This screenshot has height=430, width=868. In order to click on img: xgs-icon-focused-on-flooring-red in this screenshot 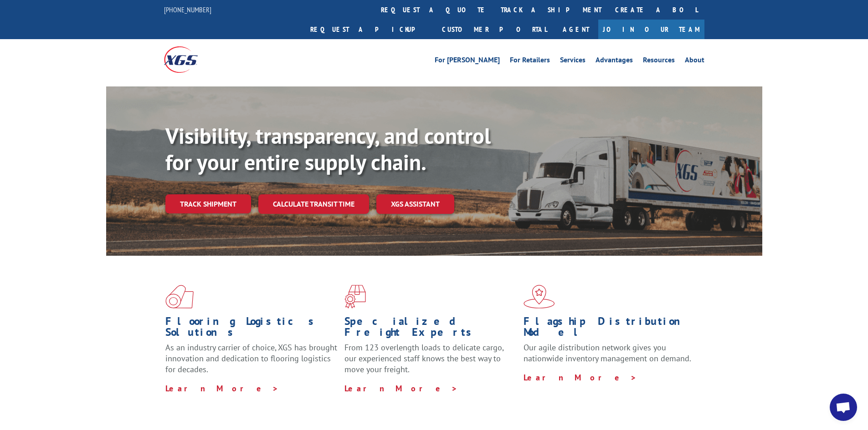, I will do `click(355, 297)`.